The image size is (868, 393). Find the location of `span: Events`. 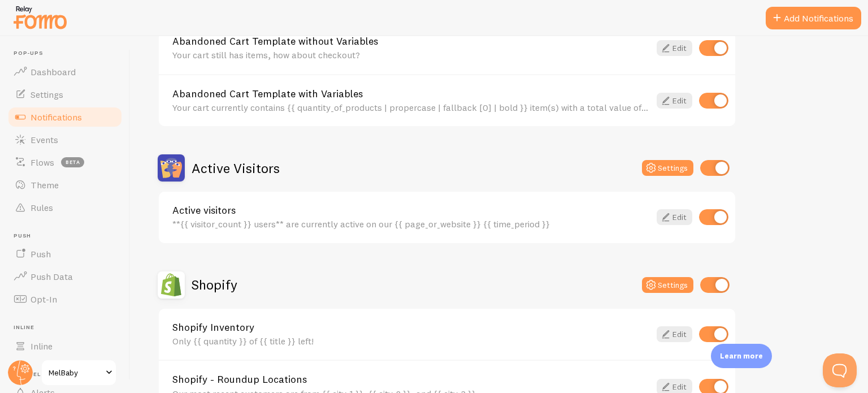

span: Events is located at coordinates (44, 140).